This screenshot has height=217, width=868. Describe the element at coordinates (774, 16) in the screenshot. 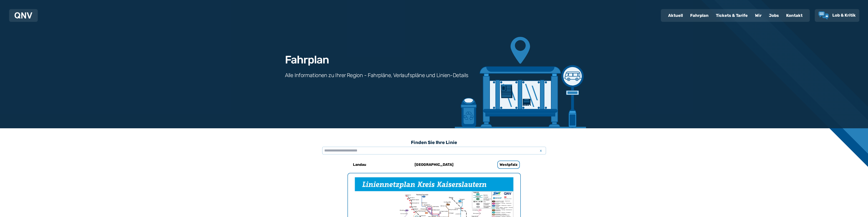

I see `div: Jobs` at that location.